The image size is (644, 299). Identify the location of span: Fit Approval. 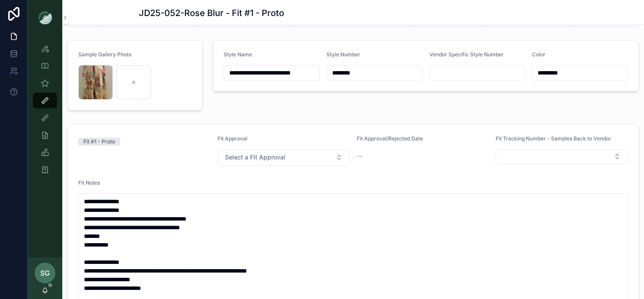
(232, 138).